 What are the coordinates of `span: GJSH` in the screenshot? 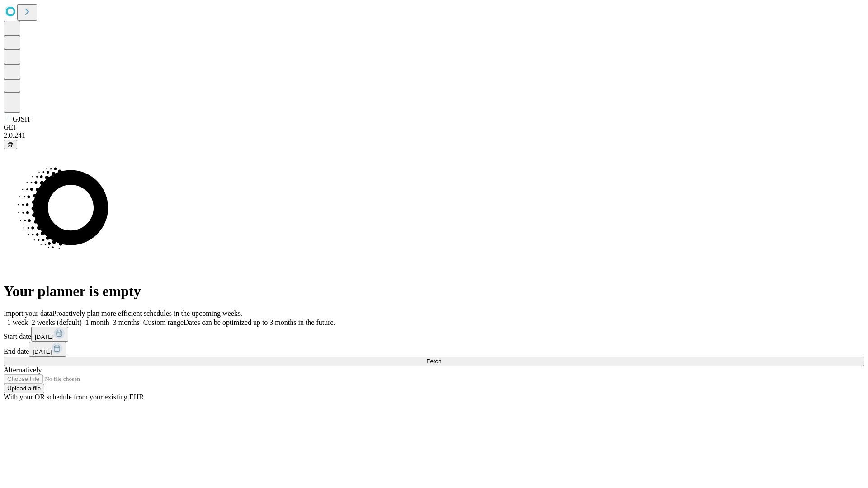 It's located at (21, 119).